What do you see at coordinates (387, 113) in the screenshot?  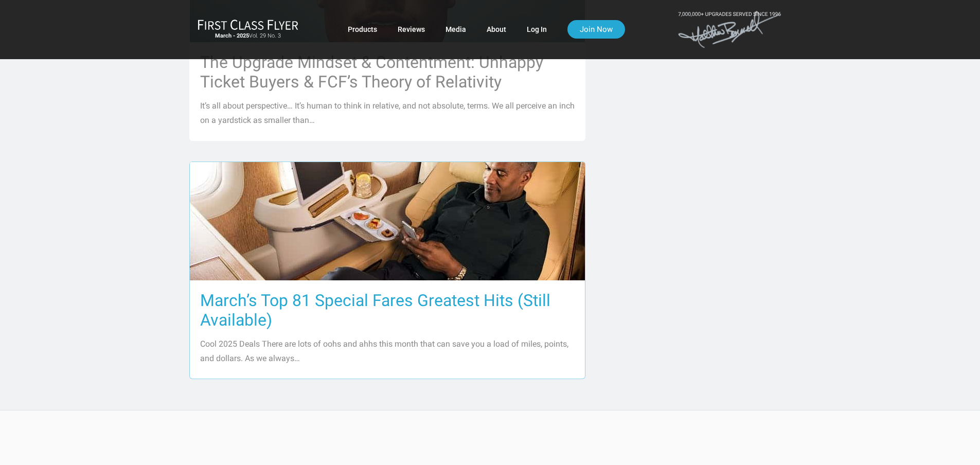 I see `p: It’s all about perspective… It’s human to think in relative, and not absolute, terms. We all perc...` at bounding box center [387, 113].